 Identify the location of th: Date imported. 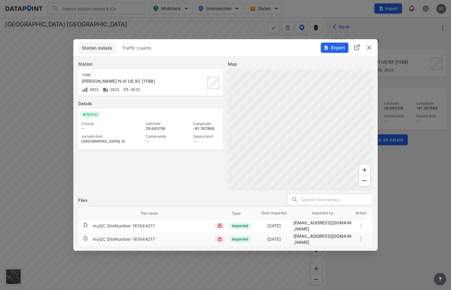
(274, 213).